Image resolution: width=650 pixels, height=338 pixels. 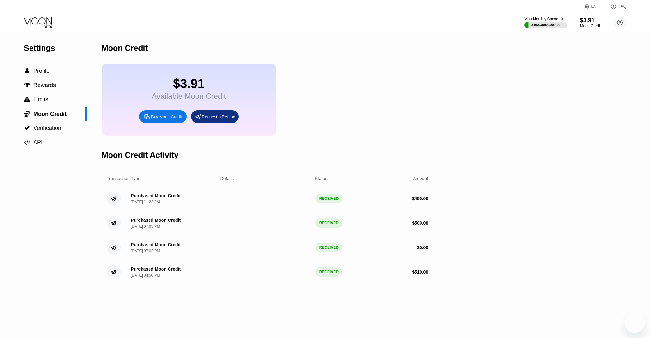 What do you see at coordinates (420, 198) in the screenshot?
I see `div: $ 490.00` at bounding box center [420, 198].